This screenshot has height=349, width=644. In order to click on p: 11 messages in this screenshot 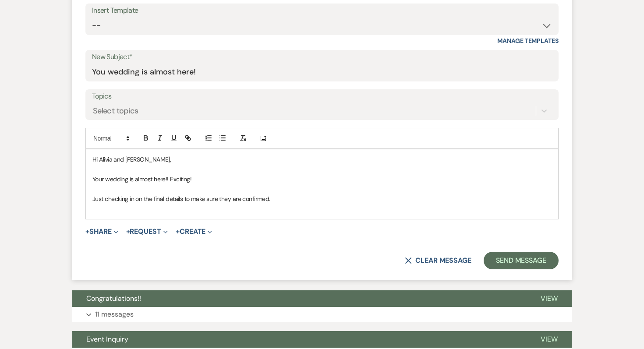, I will do `click(114, 314)`.